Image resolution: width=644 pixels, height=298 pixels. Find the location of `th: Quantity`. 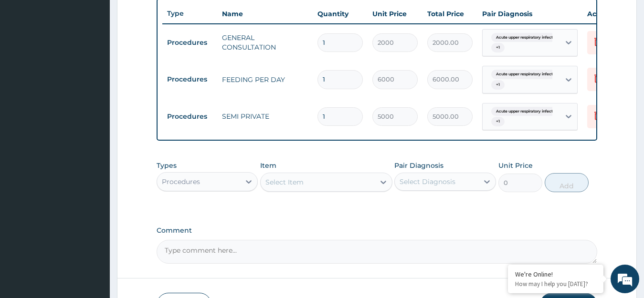

th: Quantity is located at coordinates (340, 14).